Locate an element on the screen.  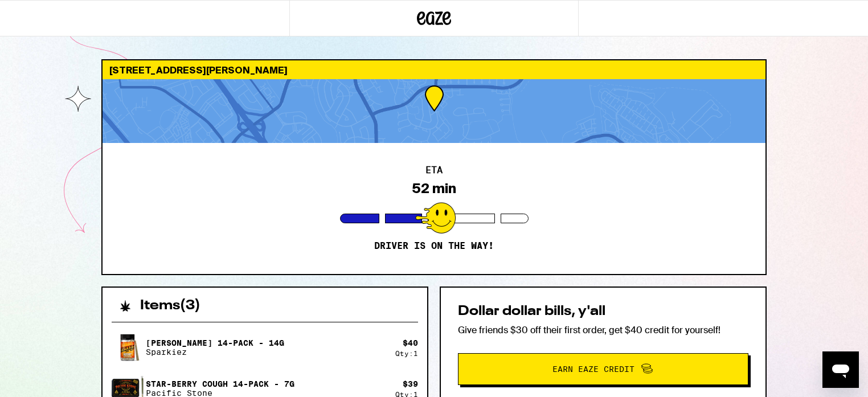
p: Give friends $30 off their first order, get $40 credit for yourself! is located at coordinates (603, 330).